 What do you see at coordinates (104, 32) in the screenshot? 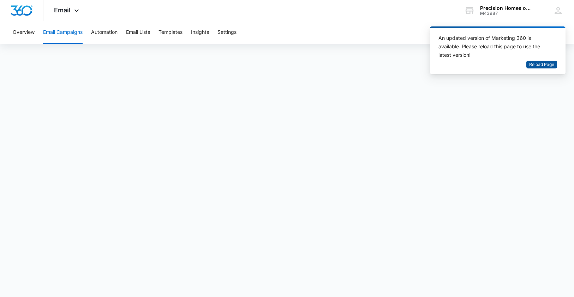
I see `button: Automation` at bounding box center [104, 32].